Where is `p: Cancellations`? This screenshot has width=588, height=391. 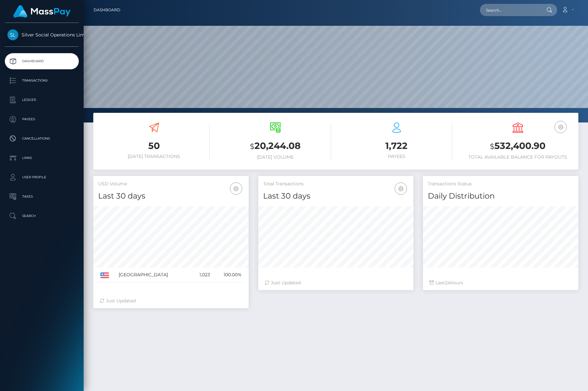
p: Cancellations is located at coordinates (42, 139).